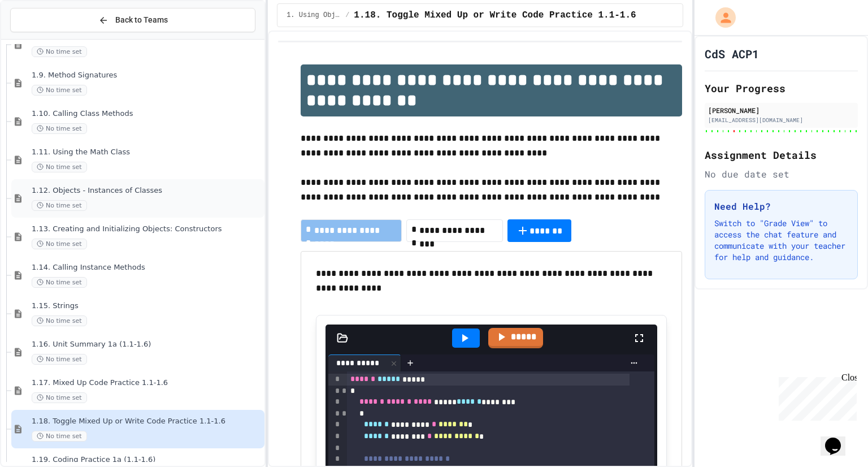 The width and height of the screenshot is (868, 467). Describe the element at coordinates (147, 267) in the screenshot. I see `span: 1.14. Calling Instance Methods` at that location.